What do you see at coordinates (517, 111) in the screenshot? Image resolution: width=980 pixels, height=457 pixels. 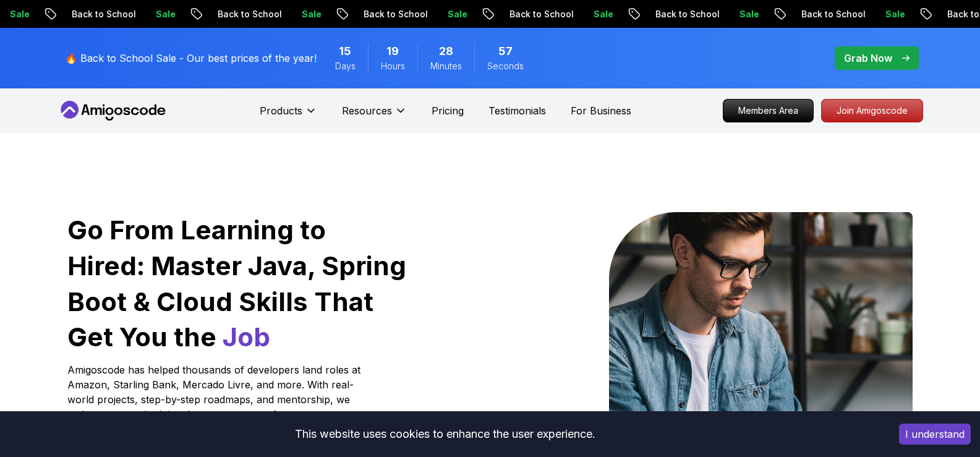 I see `p: Testimonials` at bounding box center [517, 111].